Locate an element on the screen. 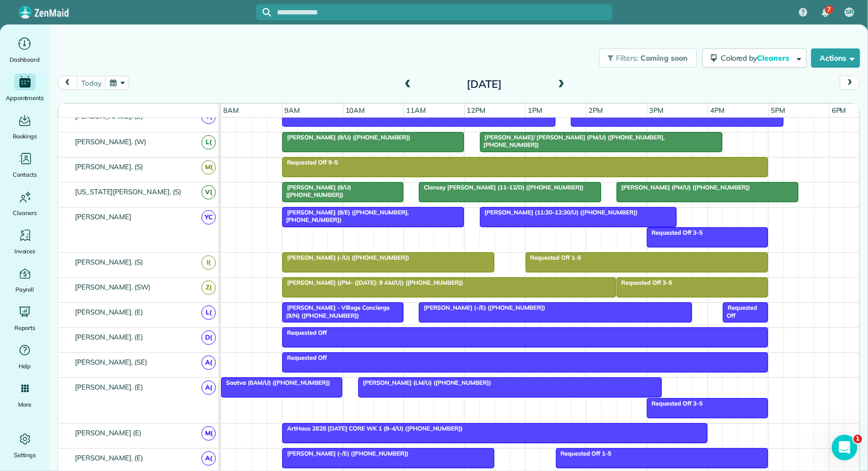 Image resolution: width=868 pixels, height=471 pixels. span: Colored by is located at coordinates (757, 58).